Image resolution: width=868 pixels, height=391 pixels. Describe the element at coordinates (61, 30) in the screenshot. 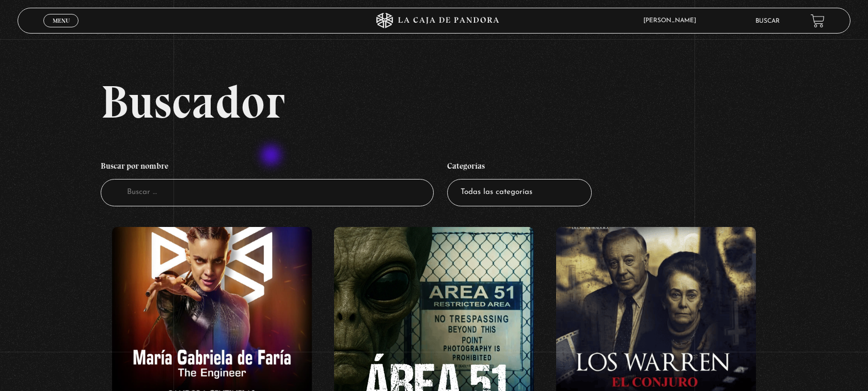

I see `span: Cerrar` at that location.